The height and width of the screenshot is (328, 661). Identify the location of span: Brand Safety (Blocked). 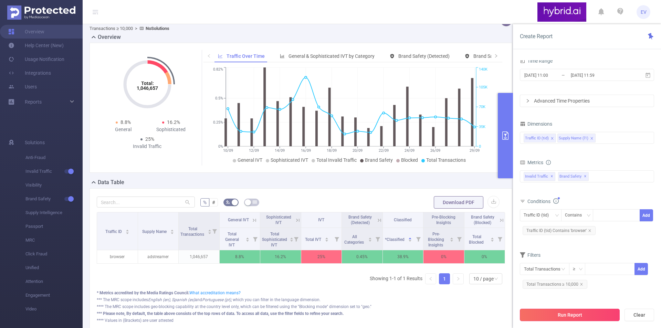
(483, 220).